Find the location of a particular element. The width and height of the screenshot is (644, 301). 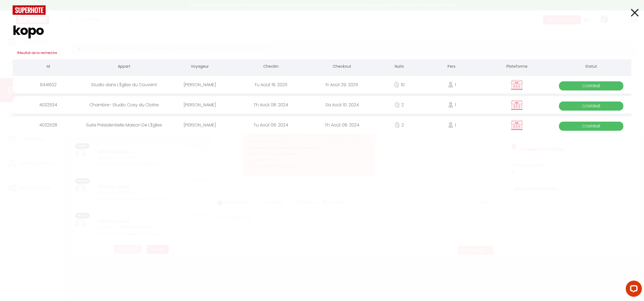

button: Open LiveChat chat widget is located at coordinates (12, 10).